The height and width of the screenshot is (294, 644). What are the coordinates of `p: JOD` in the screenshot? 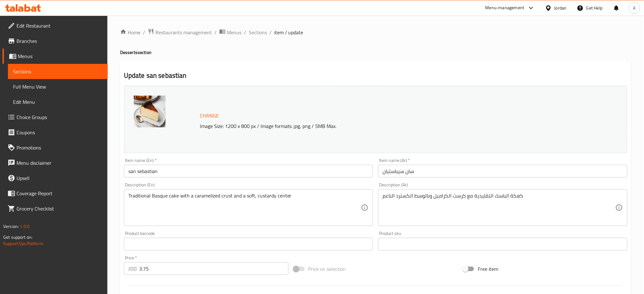 It's located at (132, 269).